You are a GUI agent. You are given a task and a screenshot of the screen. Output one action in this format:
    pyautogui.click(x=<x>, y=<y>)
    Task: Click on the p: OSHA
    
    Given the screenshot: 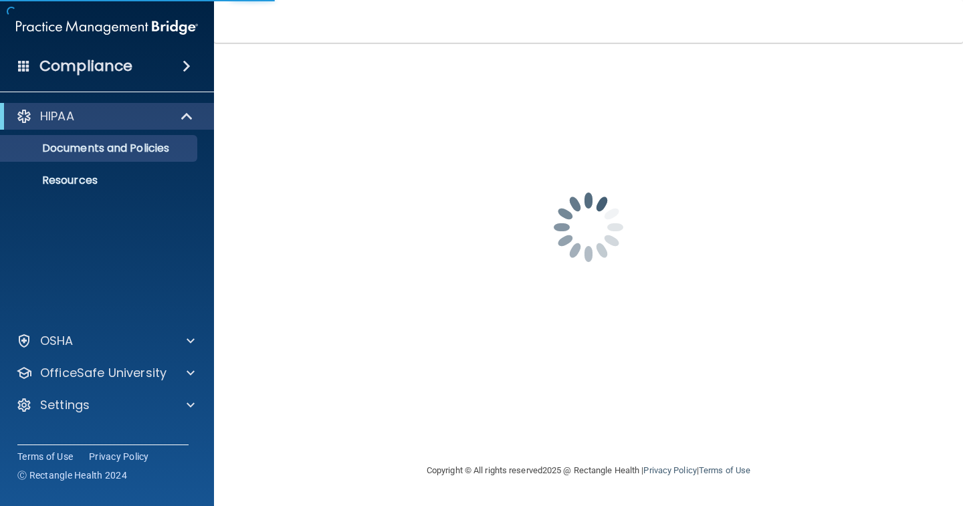 What is the action you would take?
    pyautogui.click(x=57, y=341)
    